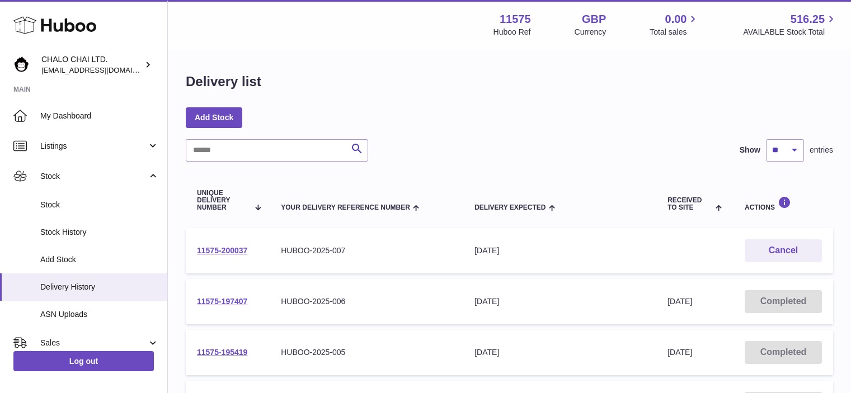  I want to click on span: My Dashboard, so click(100, 116).